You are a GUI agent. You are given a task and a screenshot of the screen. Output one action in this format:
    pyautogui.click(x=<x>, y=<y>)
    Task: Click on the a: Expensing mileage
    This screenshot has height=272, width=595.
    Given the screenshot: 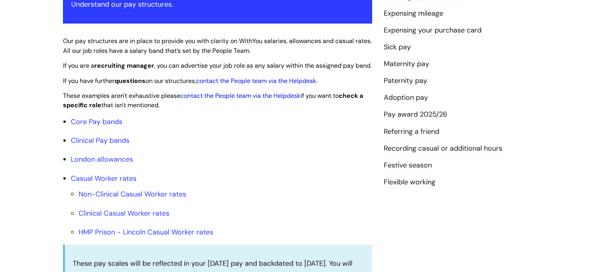 What is the action you would take?
    pyautogui.click(x=413, y=14)
    